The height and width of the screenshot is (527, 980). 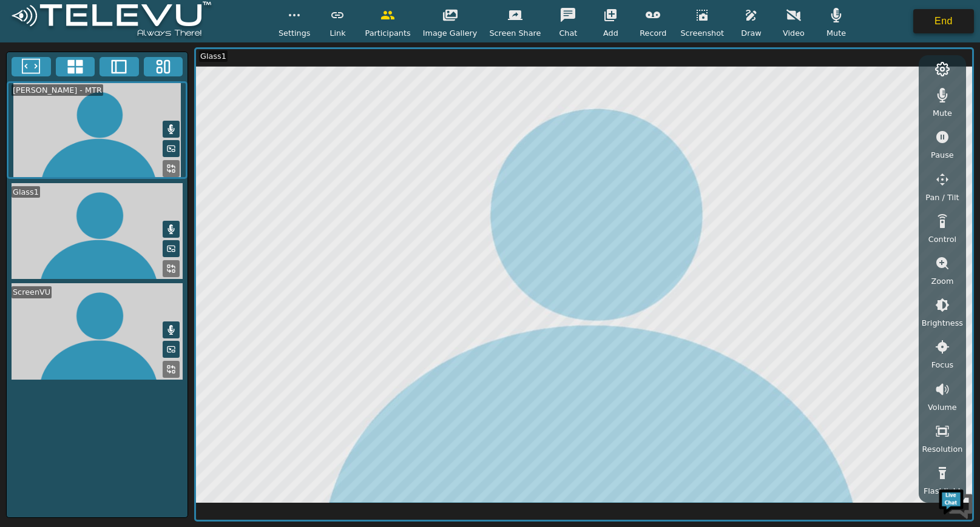 What do you see at coordinates (214, 21) in the screenshot?
I see `div: Minimize live chat window` at bounding box center [214, 21].